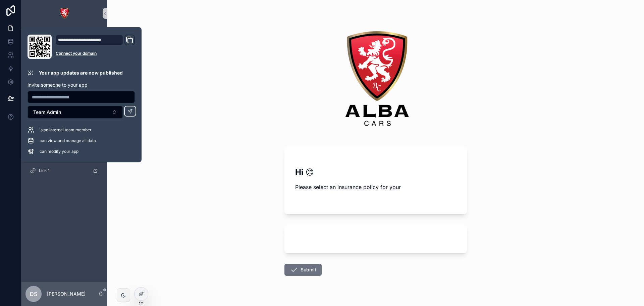 This screenshot has height=306, width=644. Describe the element at coordinates (75, 112) in the screenshot. I see `button: Select Button` at that location.